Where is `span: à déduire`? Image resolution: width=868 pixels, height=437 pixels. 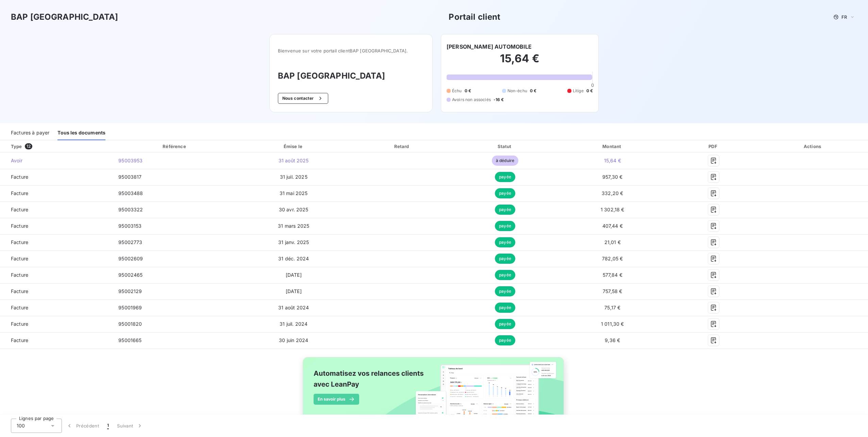 span: à déduire is located at coordinates (506, 160).